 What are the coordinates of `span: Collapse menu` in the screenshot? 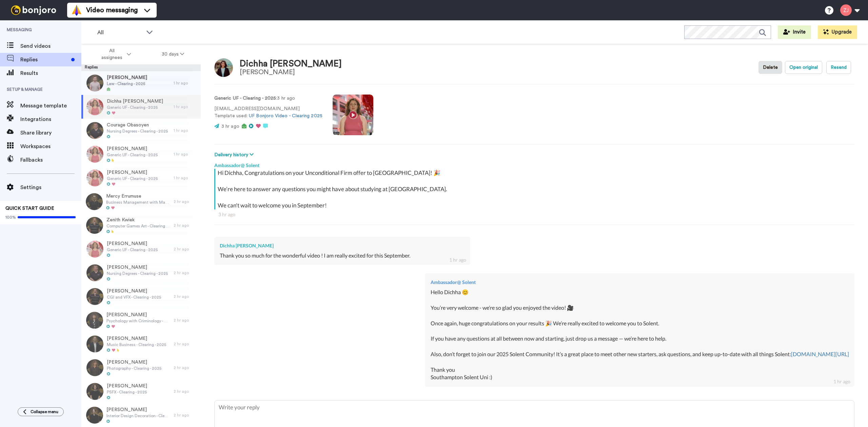 It's located at (44, 412).